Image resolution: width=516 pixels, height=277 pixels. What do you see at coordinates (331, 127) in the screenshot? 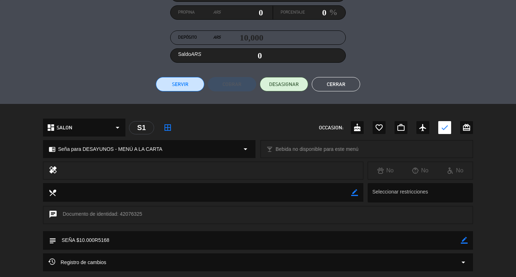
I see `span: OCCASION:` at bounding box center [331, 127].